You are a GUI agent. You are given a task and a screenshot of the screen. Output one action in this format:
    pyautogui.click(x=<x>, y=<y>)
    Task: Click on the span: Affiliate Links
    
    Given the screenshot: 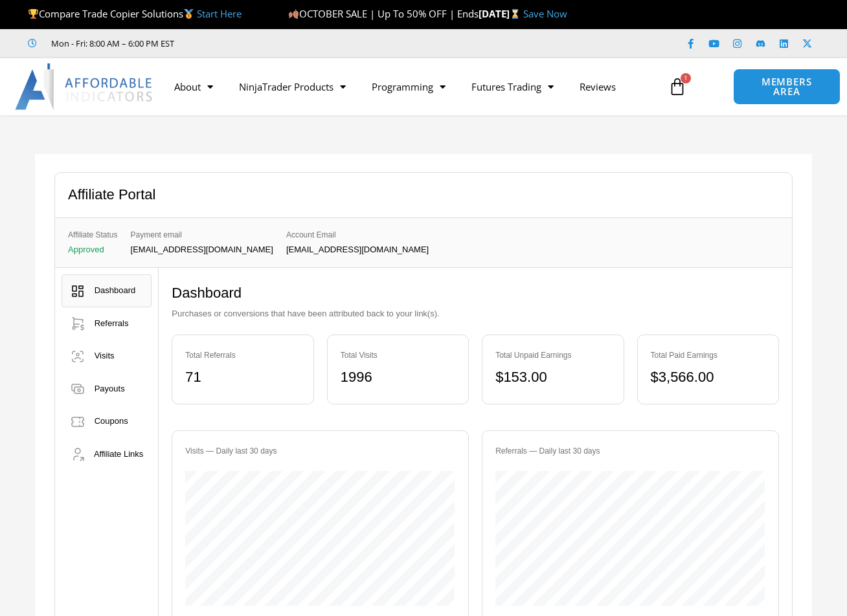 What is the action you would take?
    pyautogui.click(x=118, y=454)
    